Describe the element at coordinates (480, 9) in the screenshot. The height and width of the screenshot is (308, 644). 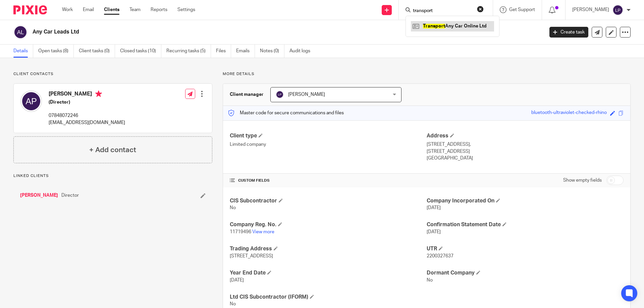
I see `button: Clear` at that location.